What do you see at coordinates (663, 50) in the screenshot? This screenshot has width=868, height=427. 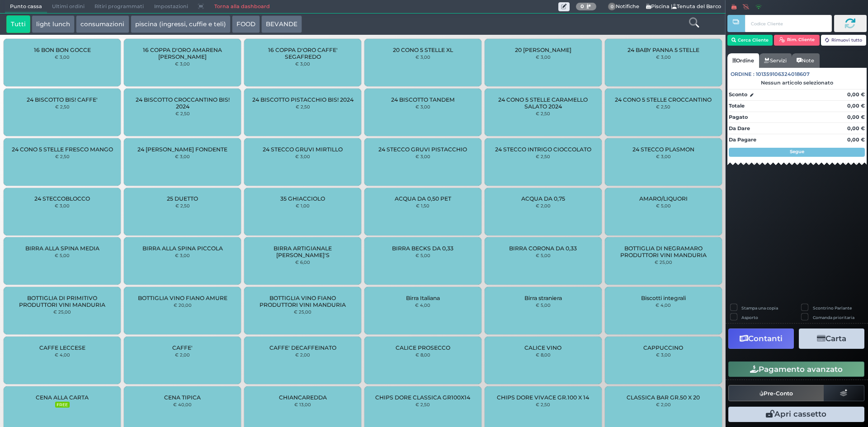 I see `span: 24 BABY PANNA 5 STELLE` at bounding box center [663, 50].